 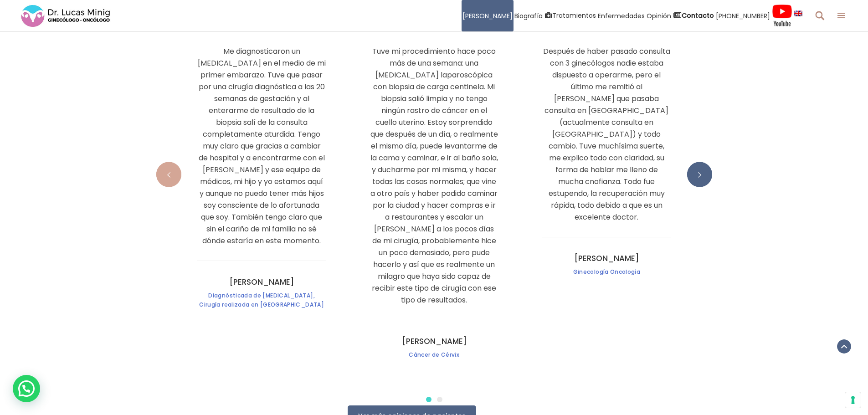 I want to click on span: Biografía, so click(x=529, y=16).